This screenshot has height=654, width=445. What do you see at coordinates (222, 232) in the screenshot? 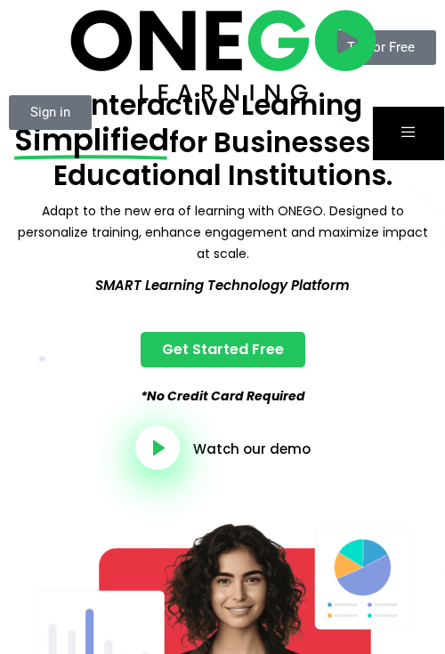
I see `p: Adapt to the new era of learning with ONEGO. Designed to personalize training, enhance engagement...` at bounding box center [222, 232].